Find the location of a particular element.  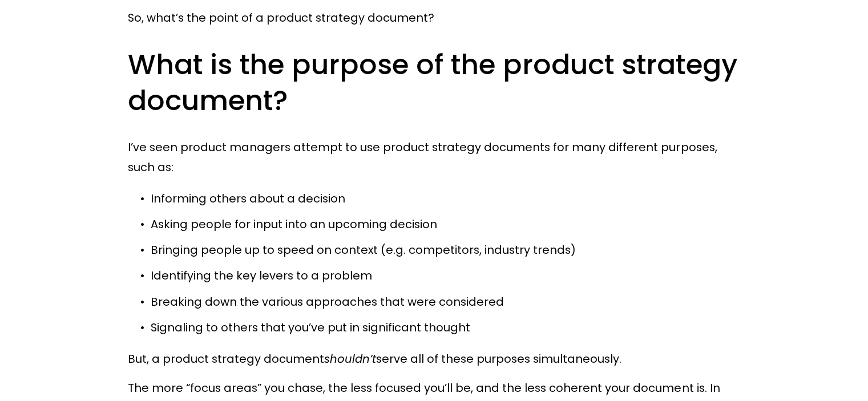

p: I’ve seen product managers attempt to use product strategy documents for many different purposes,... is located at coordinates (433, 157).